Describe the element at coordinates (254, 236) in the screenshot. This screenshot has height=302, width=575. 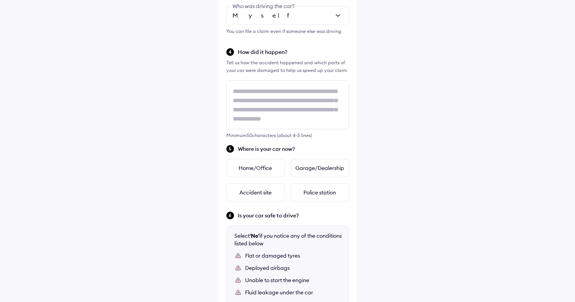
I see `b: 'No'` at that location.